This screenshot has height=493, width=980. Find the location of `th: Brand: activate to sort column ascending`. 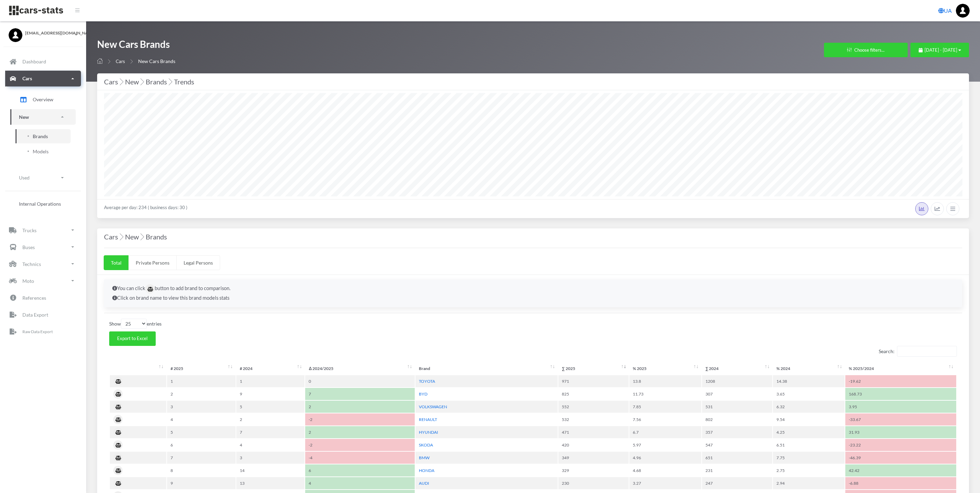

th: Brand: activate to sort column ascending is located at coordinates (486, 368).